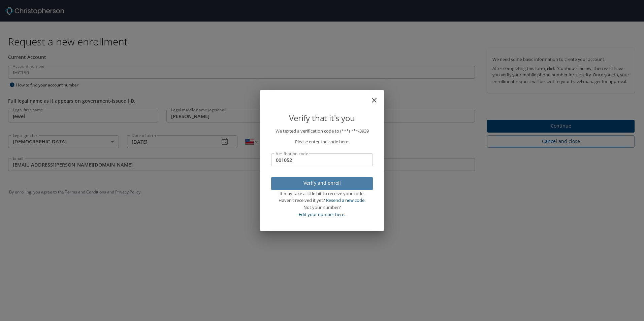  Describe the element at coordinates (322, 207) in the screenshot. I see `div: Not your number?` at that location.